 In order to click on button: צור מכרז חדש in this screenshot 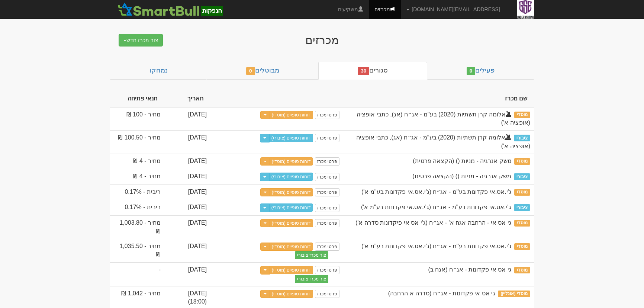, I will do `click(141, 40)`.